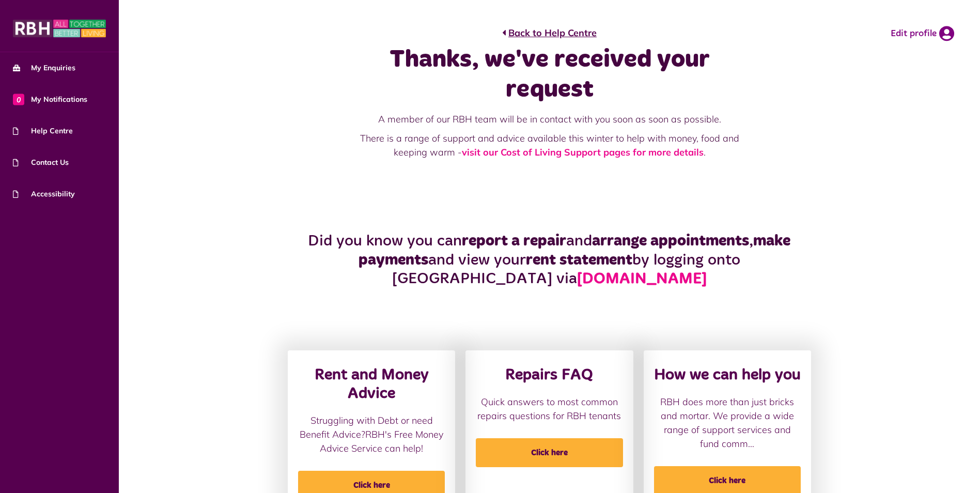 This screenshot has height=493, width=980. What do you see at coordinates (922, 34) in the screenshot?
I see `a: Edit profile` at bounding box center [922, 34].